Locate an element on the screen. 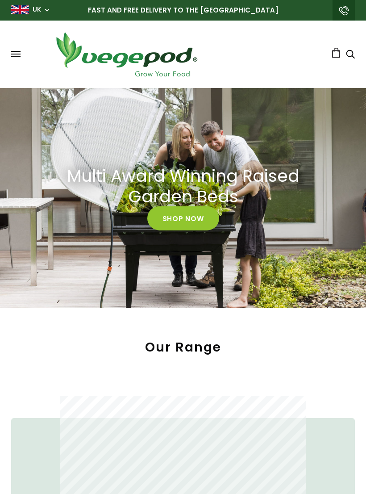  a: UK is located at coordinates (37, 10).